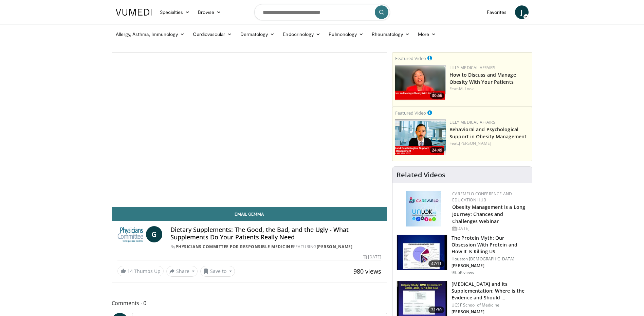 Image resolution: width=644 pixels, height=316 pixels. Describe the element at coordinates (426, 34) in the screenshot. I see `a: More` at that location.